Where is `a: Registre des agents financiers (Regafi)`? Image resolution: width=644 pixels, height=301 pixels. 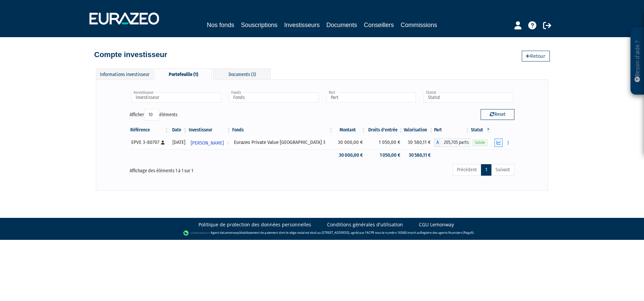
a: Registre des agents financiers (Regafi) is located at coordinates (447, 233).